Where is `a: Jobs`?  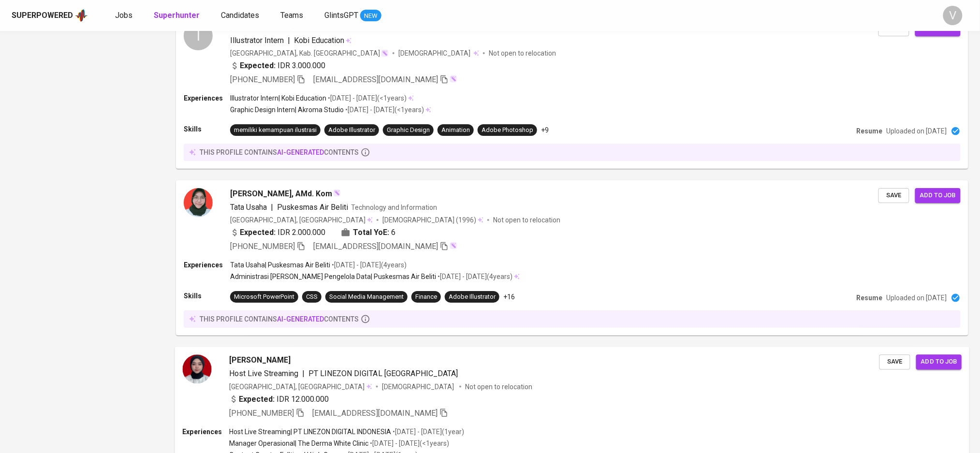 a: Jobs is located at coordinates (125, 15).